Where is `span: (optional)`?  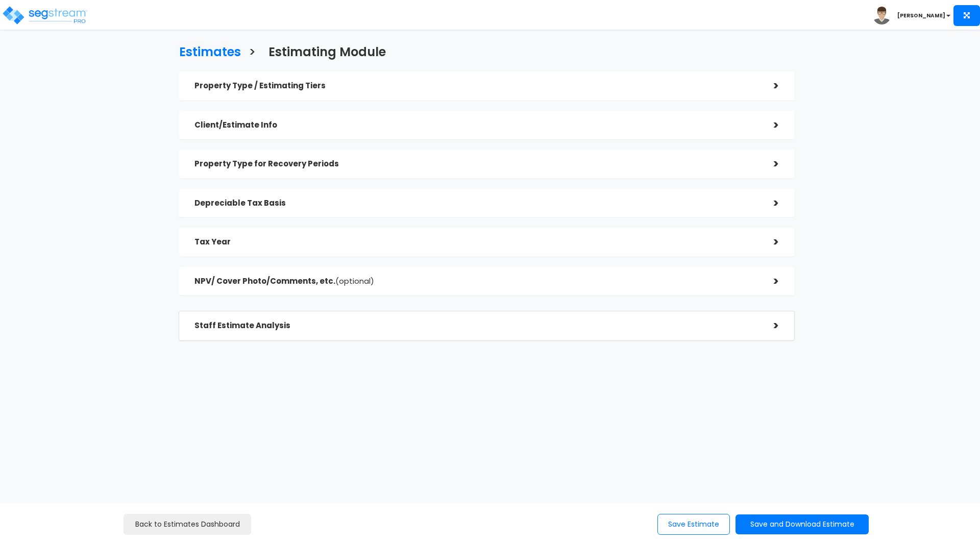 span: (optional) is located at coordinates (355, 281).